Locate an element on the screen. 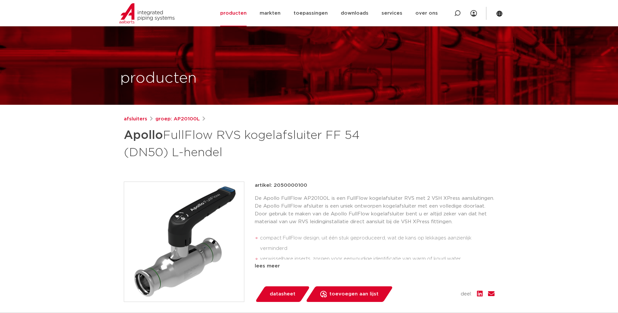  h1: FullFlow RVS kogelafsluiter FF 54 (DN50) L-hendel is located at coordinates (246, 143).